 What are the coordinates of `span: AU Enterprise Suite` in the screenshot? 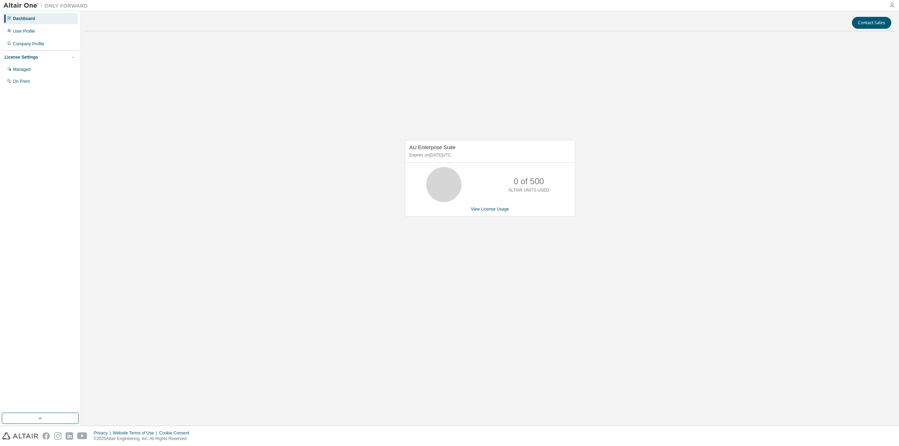 It's located at (433, 147).